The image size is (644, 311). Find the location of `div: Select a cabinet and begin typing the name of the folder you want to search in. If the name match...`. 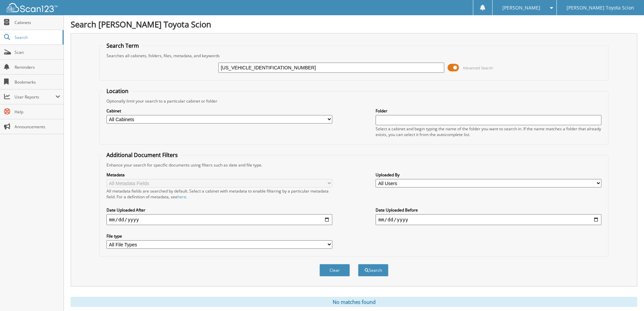

div: Select a cabinet and begin typing the name of the folder you want to search in. If the name match... is located at coordinates (489, 132).